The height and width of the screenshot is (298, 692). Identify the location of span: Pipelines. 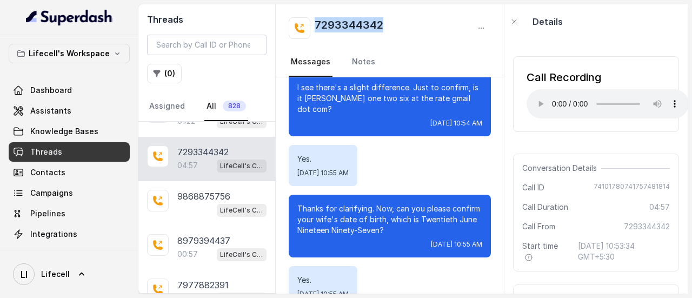
(48, 214).